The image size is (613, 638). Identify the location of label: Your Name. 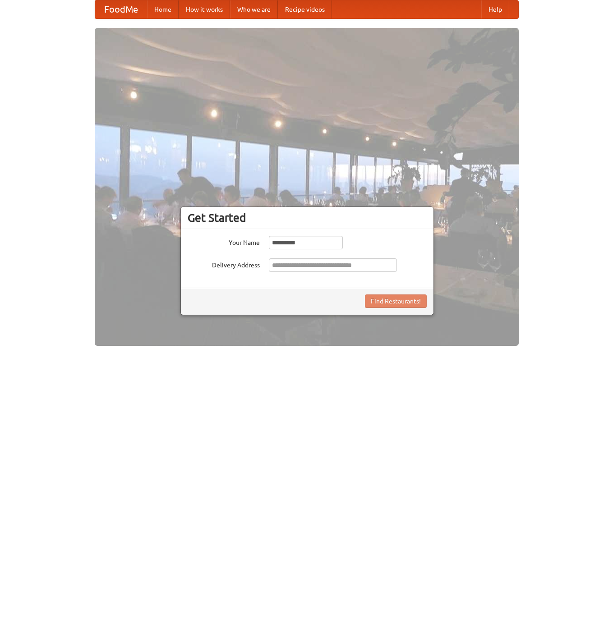
(224, 241).